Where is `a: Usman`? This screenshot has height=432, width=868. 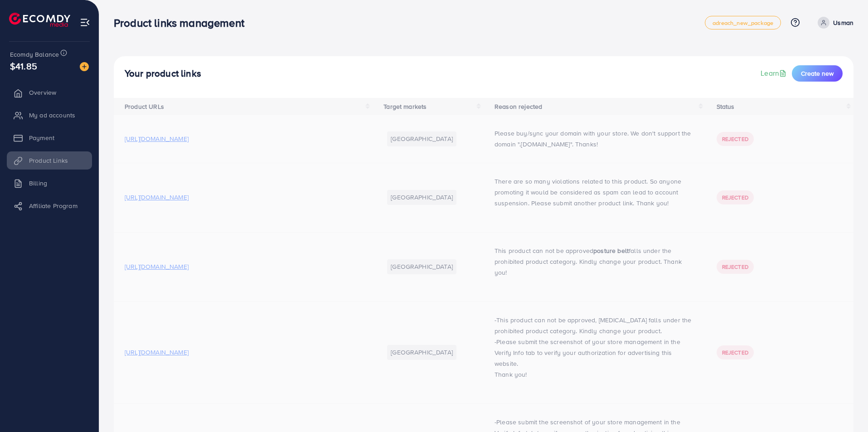 a: Usman is located at coordinates (834, 23).